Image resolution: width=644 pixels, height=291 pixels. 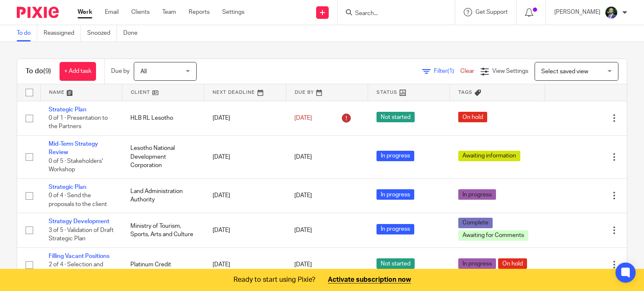 I want to click on p: Due by, so click(x=120, y=71).